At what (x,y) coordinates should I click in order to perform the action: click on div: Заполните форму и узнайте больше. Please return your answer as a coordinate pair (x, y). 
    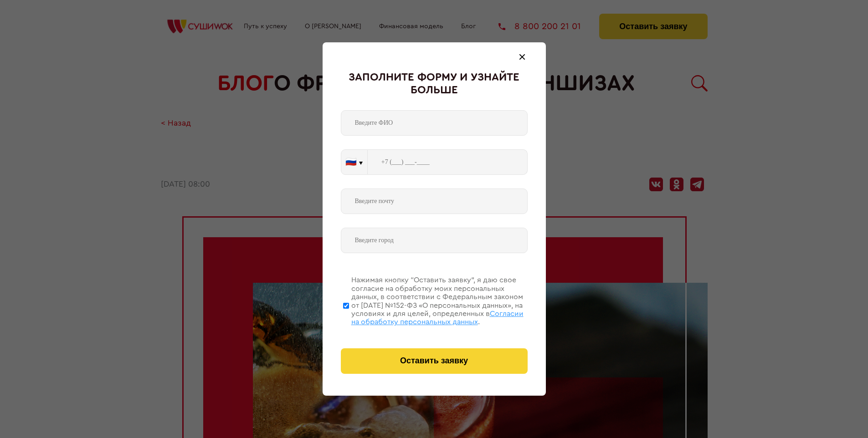
    Looking at the image, I should click on (434, 84).